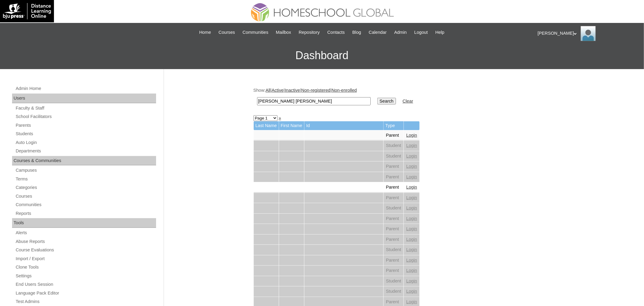  What do you see at coordinates (86, 293) in the screenshot?
I see `a: Language Pack Editor` at bounding box center [86, 293].